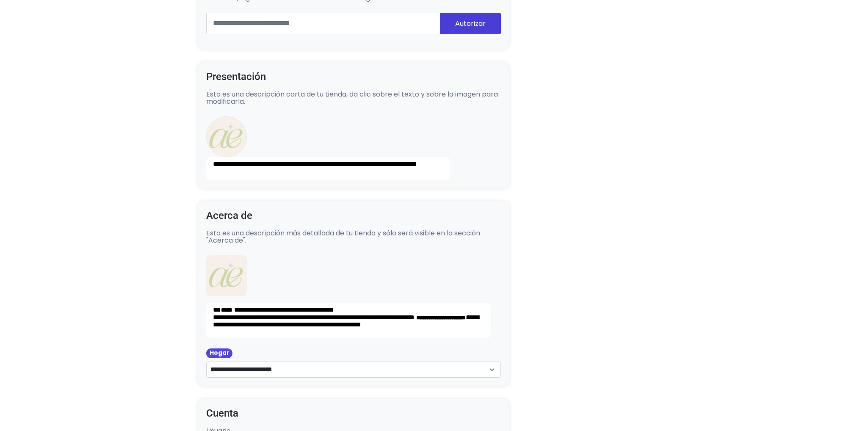 This screenshot has height=431, width=868. What do you see at coordinates (219, 353) in the screenshot?
I see `span: Hogar` at bounding box center [219, 353].